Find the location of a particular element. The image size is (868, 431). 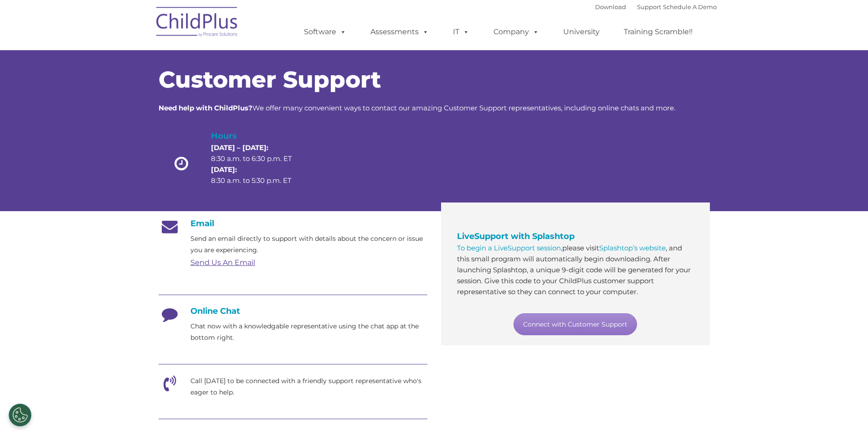

a: University is located at coordinates (581, 32).